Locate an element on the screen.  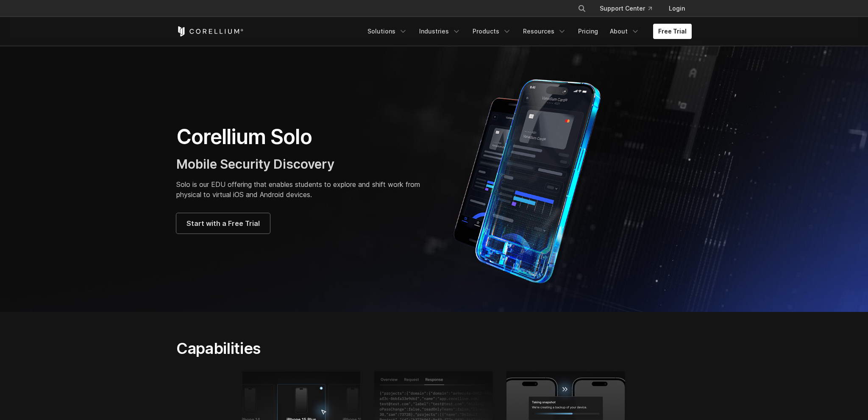
a: Products is located at coordinates (492, 31).